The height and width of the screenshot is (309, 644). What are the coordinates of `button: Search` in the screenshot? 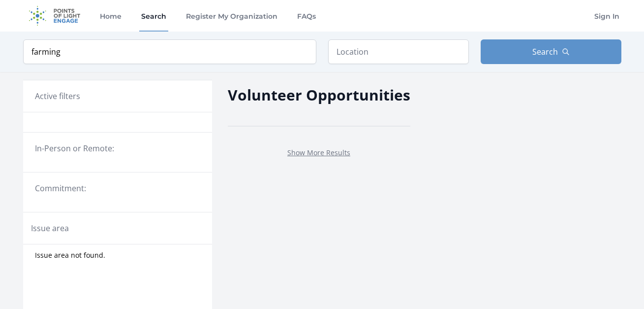 It's located at (551, 52).